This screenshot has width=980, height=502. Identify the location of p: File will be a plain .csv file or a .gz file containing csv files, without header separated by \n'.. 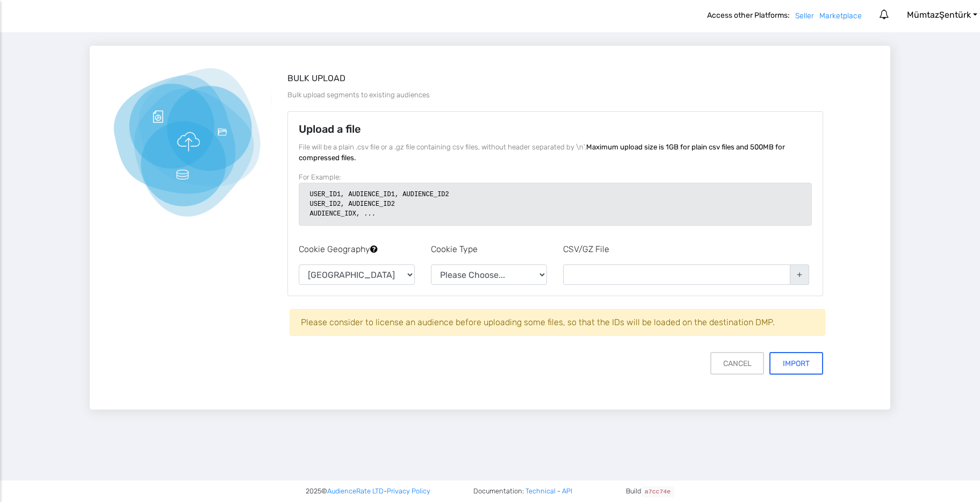
(555, 152).